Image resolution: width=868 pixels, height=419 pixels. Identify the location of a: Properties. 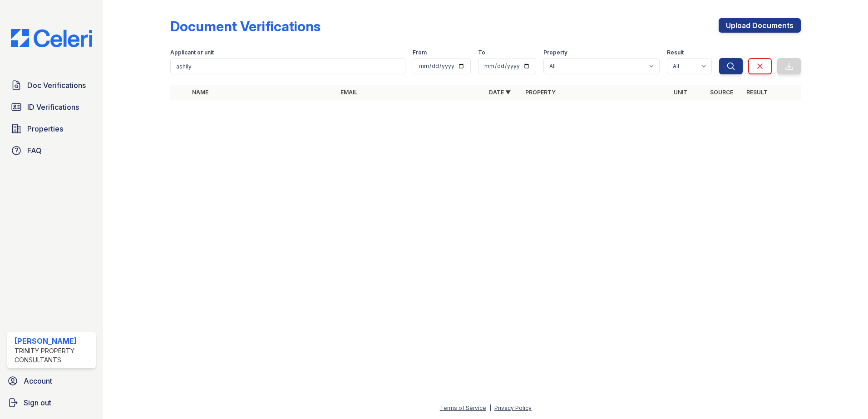
(51, 128).